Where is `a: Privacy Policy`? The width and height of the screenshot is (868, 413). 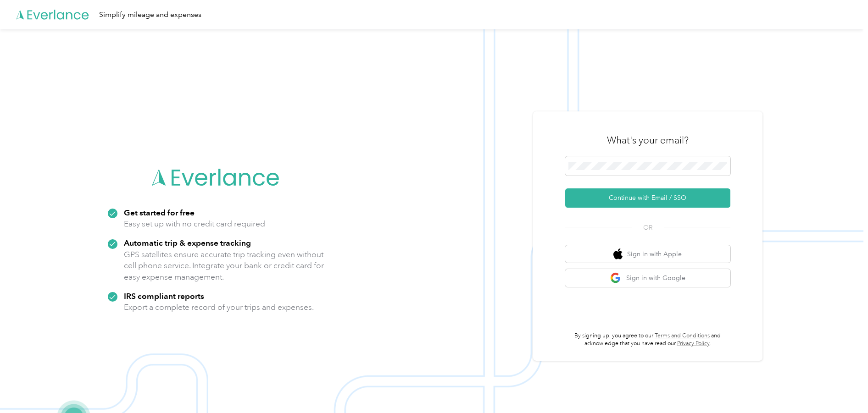 a: Privacy Policy is located at coordinates (693, 343).